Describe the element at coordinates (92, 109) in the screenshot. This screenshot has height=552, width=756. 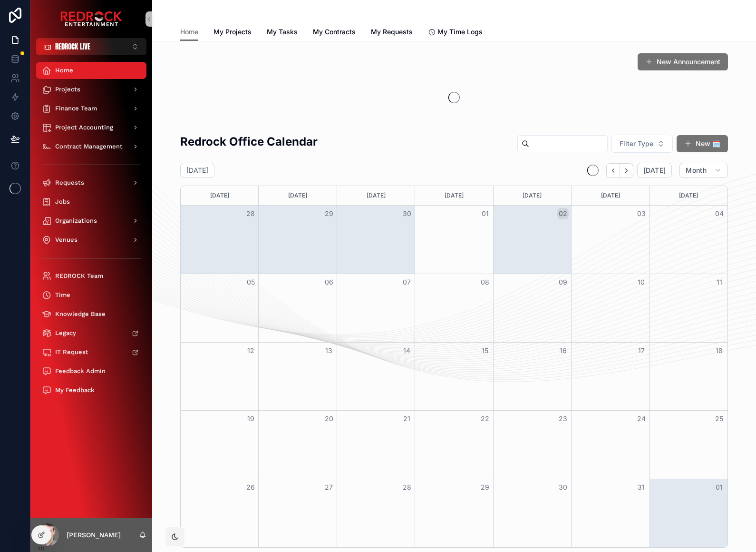
I see `a: Finance Team` at that location.